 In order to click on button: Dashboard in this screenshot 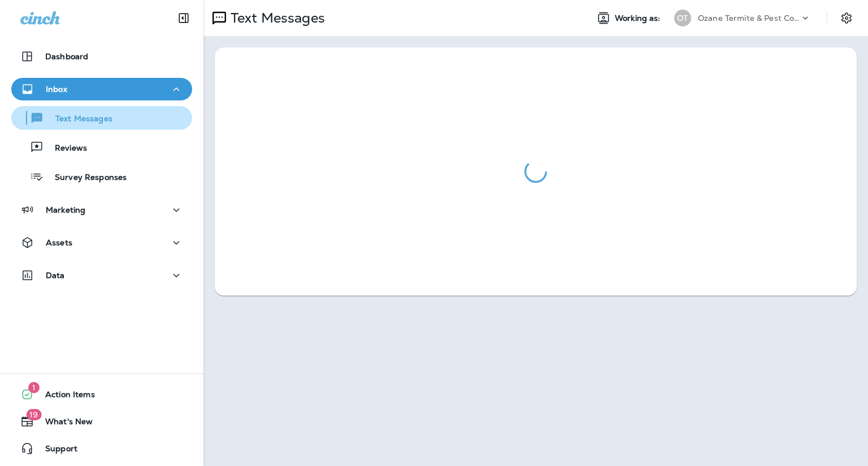, I will do `click(101, 56)`.